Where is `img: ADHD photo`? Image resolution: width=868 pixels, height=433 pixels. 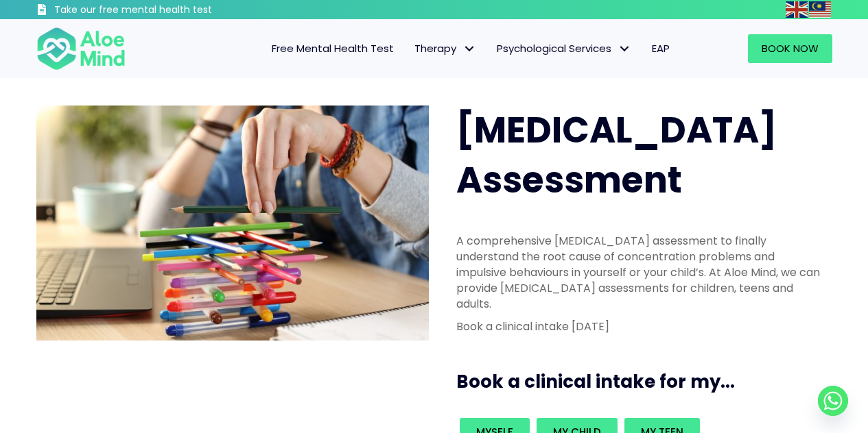
img: ADHD photo is located at coordinates (232, 223).